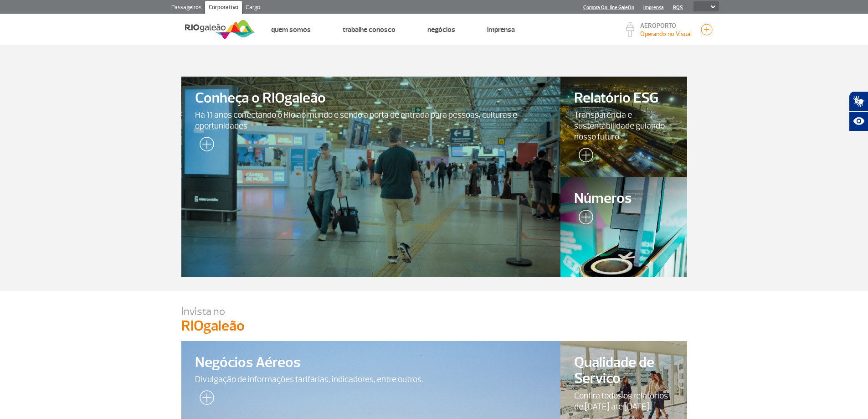 The width and height of the screenshot is (868, 419). What do you see at coordinates (253, 8) in the screenshot?
I see `a: Cargo` at bounding box center [253, 8].